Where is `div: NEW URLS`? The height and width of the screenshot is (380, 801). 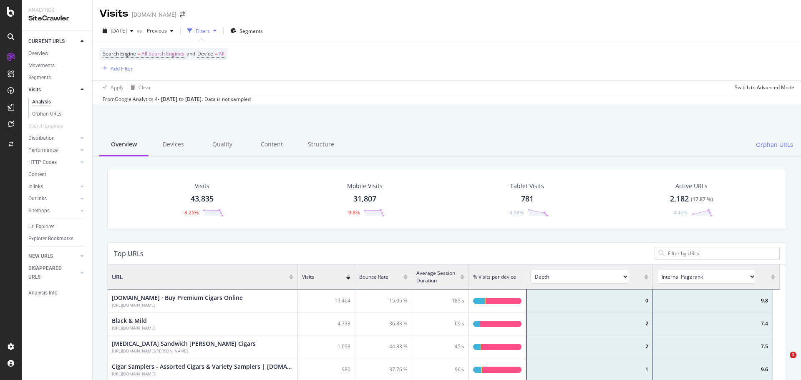
div: NEW URLS is located at coordinates (40, 256).